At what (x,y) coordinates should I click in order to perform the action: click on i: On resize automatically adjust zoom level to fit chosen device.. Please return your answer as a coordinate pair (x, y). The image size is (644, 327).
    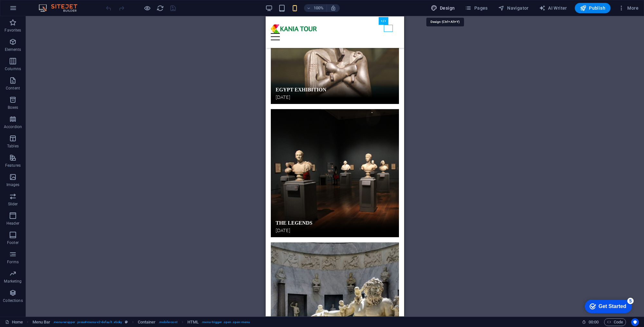
    Looking at the image, I should click on (333, 8).